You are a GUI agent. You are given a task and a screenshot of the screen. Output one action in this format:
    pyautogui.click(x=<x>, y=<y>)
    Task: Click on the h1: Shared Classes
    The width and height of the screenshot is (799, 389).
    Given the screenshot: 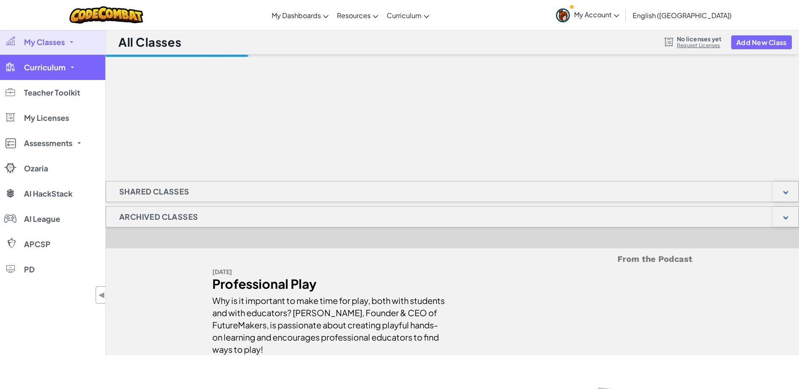 What is the action you would take?
    pyautogui.click(x=154, y=192)
    